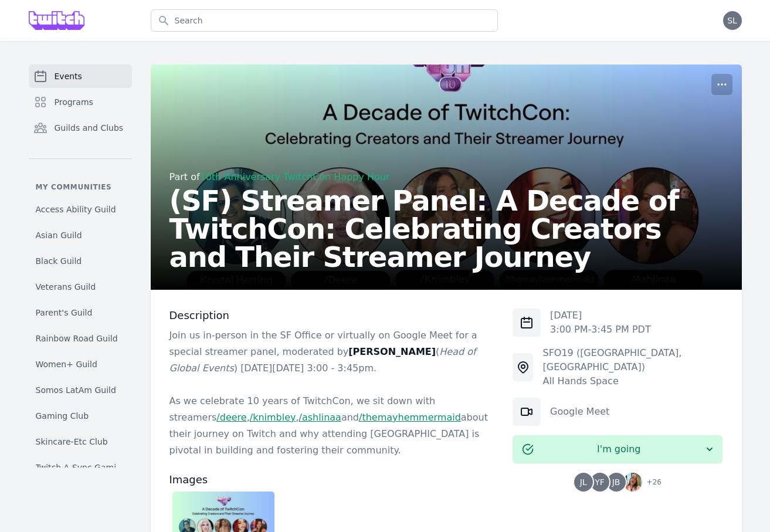 The width and height of the screenshot is (770, 532). What do you see at coordinates (616, 482) in the screenshot?
I see `span: JB` at bounding box center [616, 482].